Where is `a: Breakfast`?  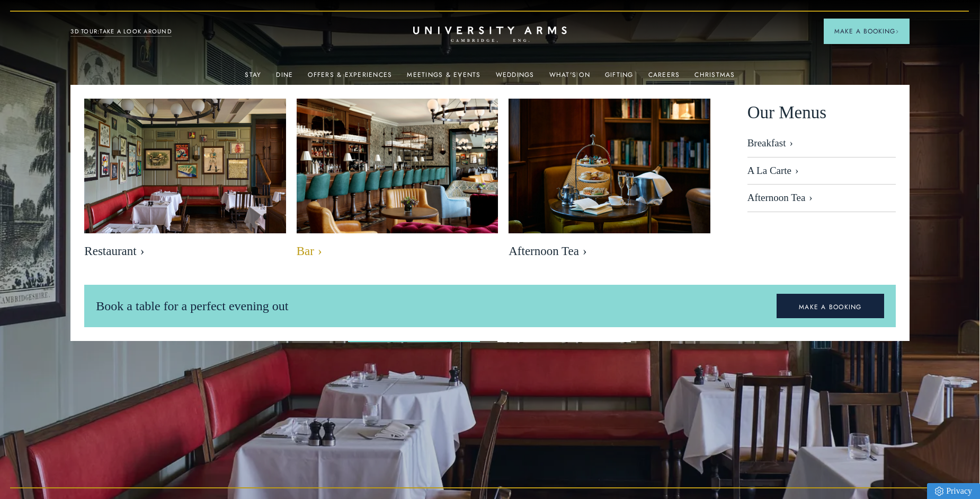 a: Breakfast is located at coordinates (822, 148).